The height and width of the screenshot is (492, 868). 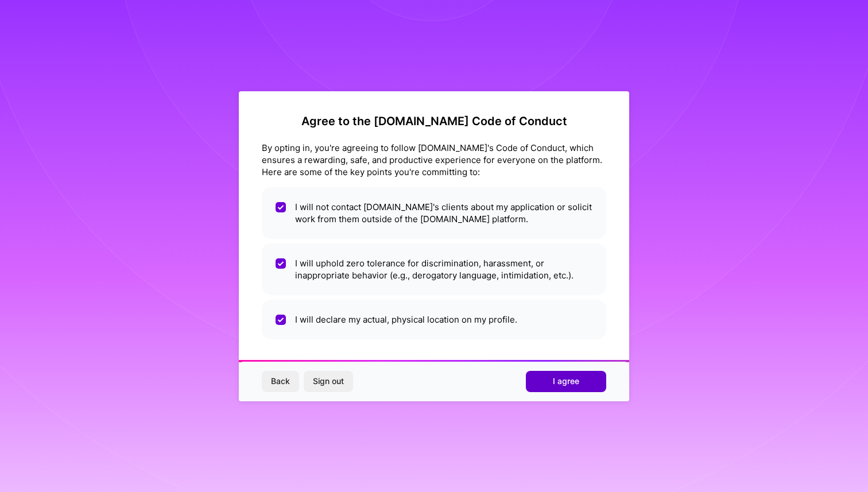 What do you see at coordinates (328, 382) in the screenshot?
I see `button: Sign out` at bounding box center [328, 382].